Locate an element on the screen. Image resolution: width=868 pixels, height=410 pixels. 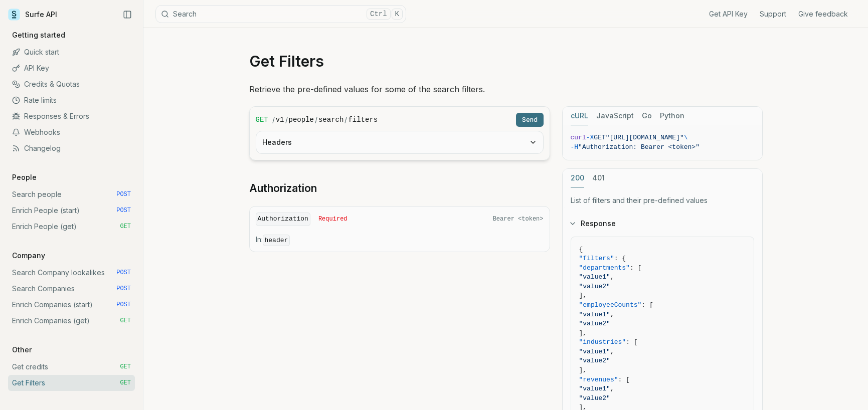
button: SearchCtrlK is located at coordinates (281, 14).